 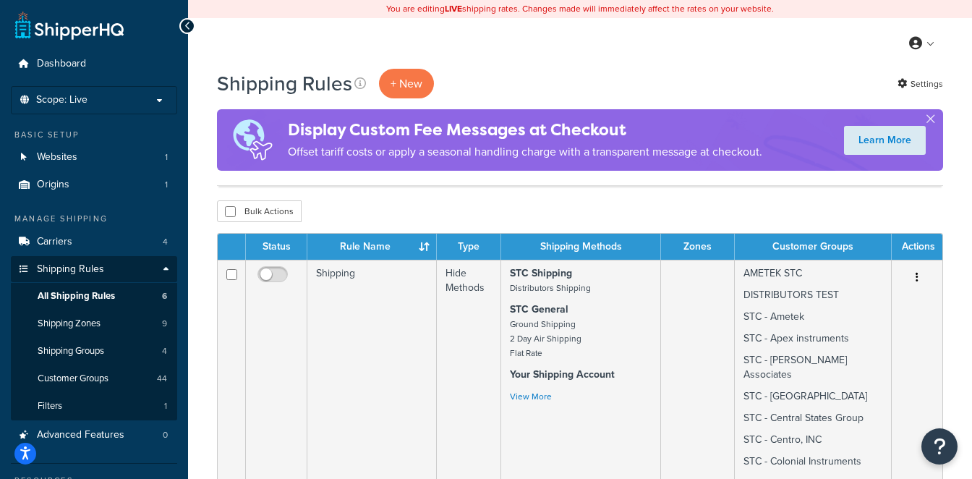 What do you see at coordinates (813, 440) in the screenshot?
I see `p: STC - Centro, INC` at bounding box center [813, 440].